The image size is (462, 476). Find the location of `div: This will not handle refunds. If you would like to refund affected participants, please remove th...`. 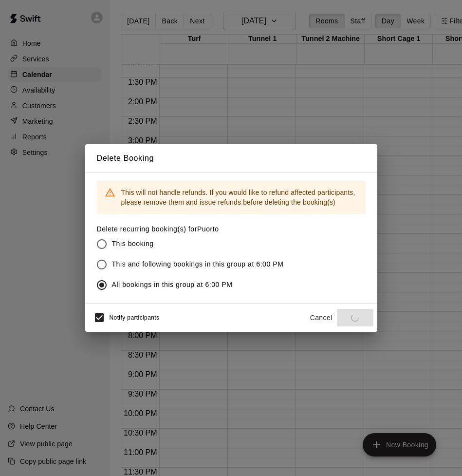

div: This will not handle refunds. If you would like to refund affected participants, please remove th... is located at coordinates (240, 197).